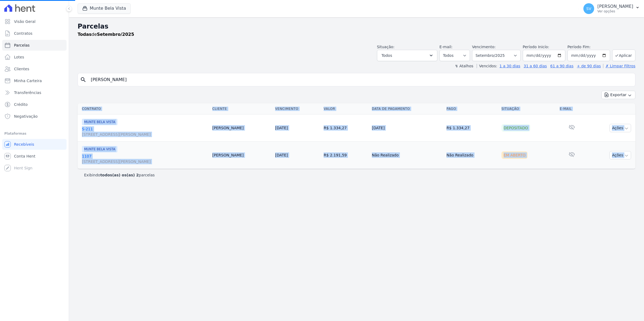 This screenshot has height=321, width=644. I want to click on a: Clientes, so click(34, 69).